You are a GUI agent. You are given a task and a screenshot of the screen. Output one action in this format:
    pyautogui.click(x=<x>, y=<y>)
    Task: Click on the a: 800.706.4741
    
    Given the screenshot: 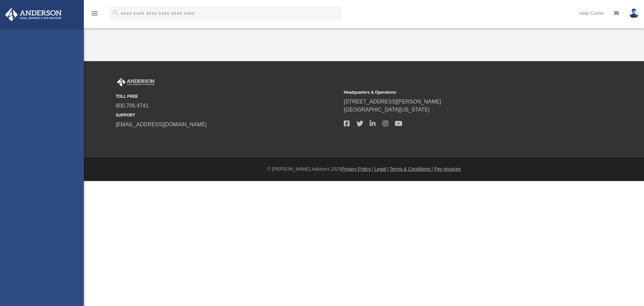 What is the action you would take?
    pyautogui.click(x=132, y=106)
    